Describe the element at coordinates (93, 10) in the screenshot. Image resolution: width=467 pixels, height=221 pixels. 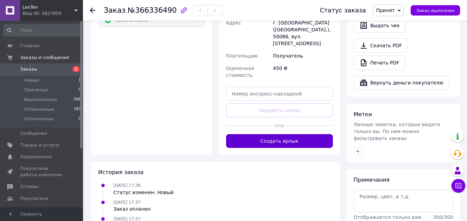
I see `div: Вернуться назад` at that location.